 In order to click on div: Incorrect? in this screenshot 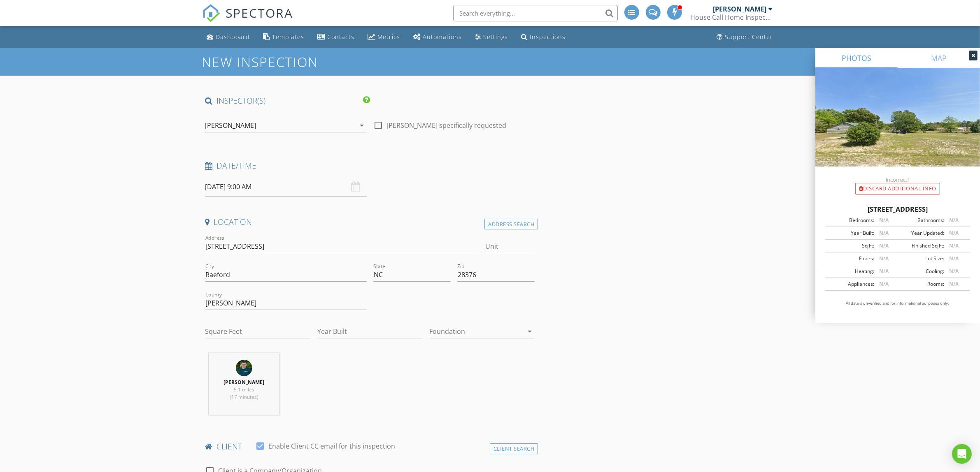, I will do `click(898, 180)`.